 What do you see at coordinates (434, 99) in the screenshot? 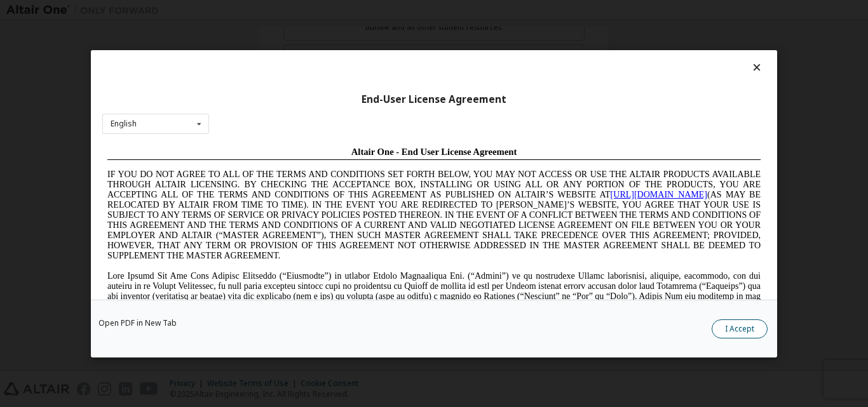
I see `div: End-User License Agreement` at bounding box center [434, 99].